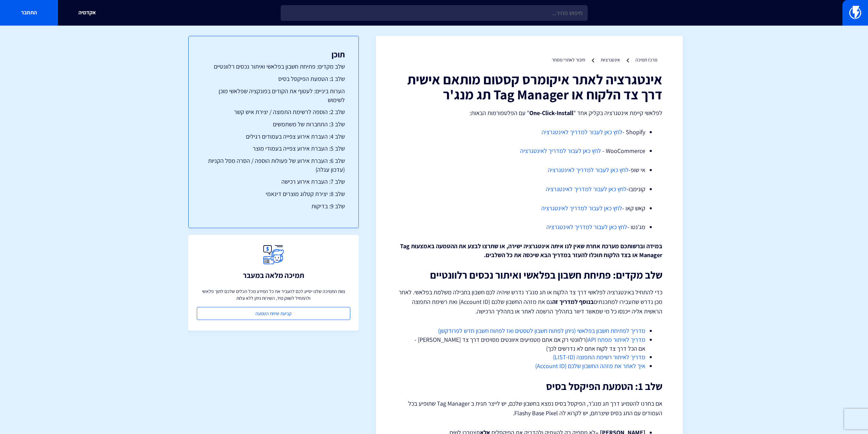 The image size is (868, 434). I want to click on strong: One-Click-Install, so click(551, 113).